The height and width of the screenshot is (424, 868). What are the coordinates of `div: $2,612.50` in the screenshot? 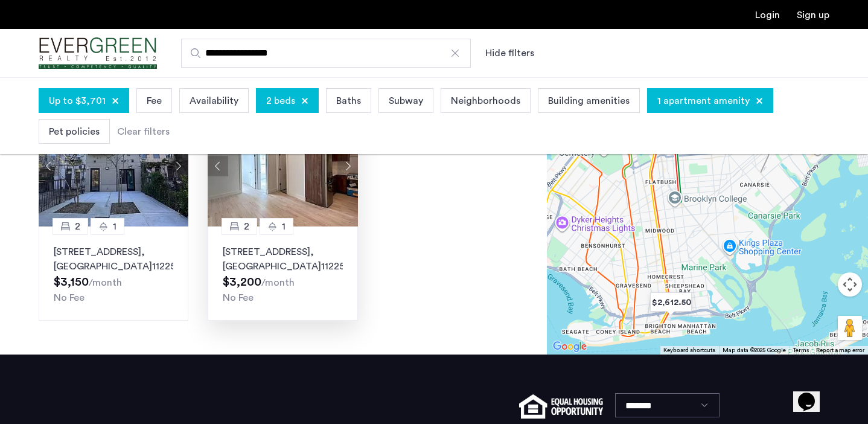 It's located at (671, 302).